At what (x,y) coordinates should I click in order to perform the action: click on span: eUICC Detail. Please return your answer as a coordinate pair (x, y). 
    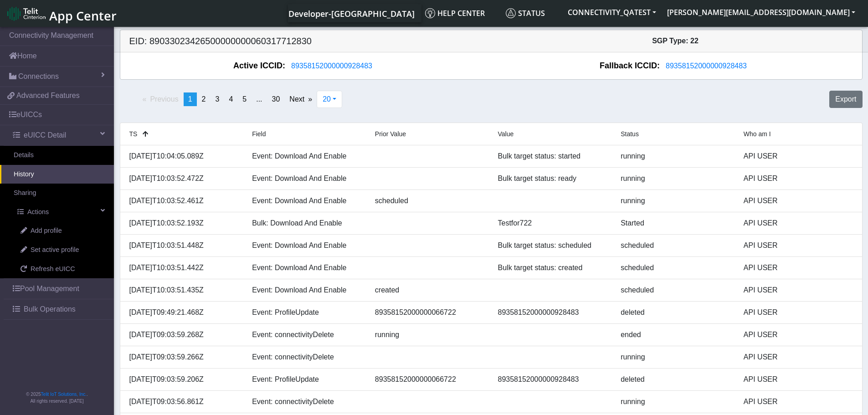
    Looking at the image, I should click on (45, 135).